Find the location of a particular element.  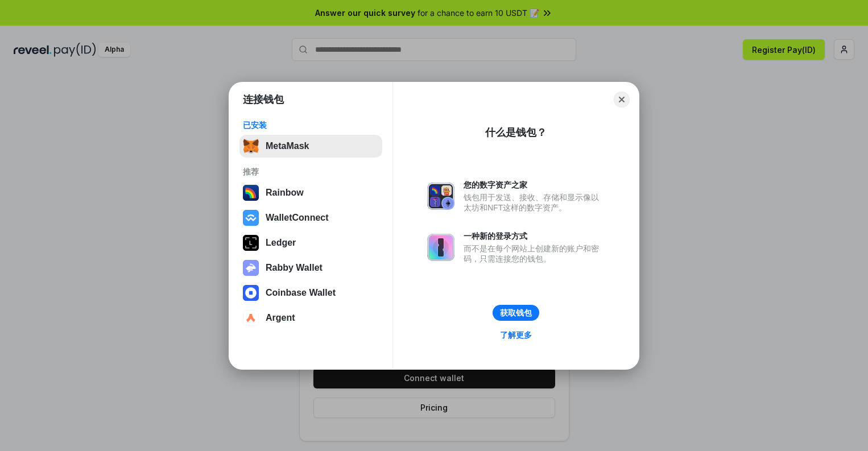

img: svg+xml,%3Csvg%20width%3D%22120%22%20height%3D%22120%22%20viewBox%3D%220%200%20120%20120%22%20fil... is located at coordinates (251, 193).